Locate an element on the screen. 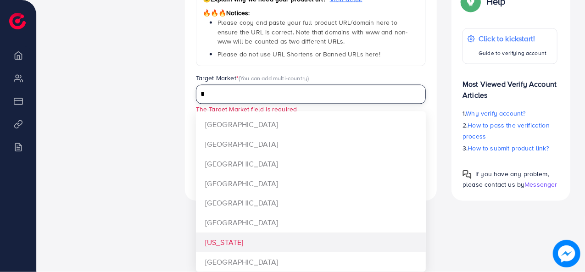 This screenshot has width=585, height=272. span: How to submit product link? is located at coordinates (509, 149).